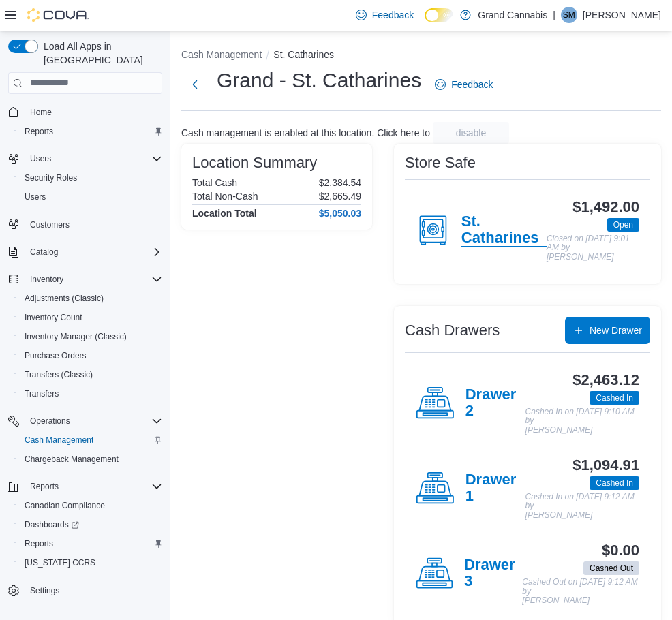 This screenshot has width=672, height=620. Describe the element at coordinates (93, 421) in the screenshot. I see `span: Operations` at that location.